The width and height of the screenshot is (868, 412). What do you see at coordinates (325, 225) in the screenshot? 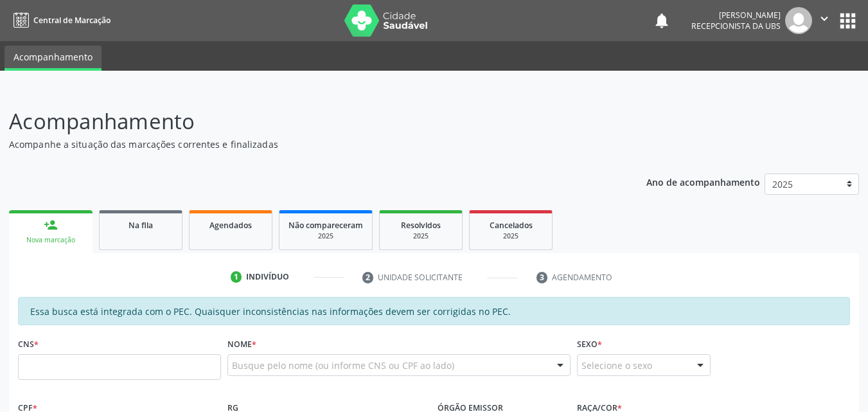
I see `span: Não compareceram` at bounding box center [325, 225].